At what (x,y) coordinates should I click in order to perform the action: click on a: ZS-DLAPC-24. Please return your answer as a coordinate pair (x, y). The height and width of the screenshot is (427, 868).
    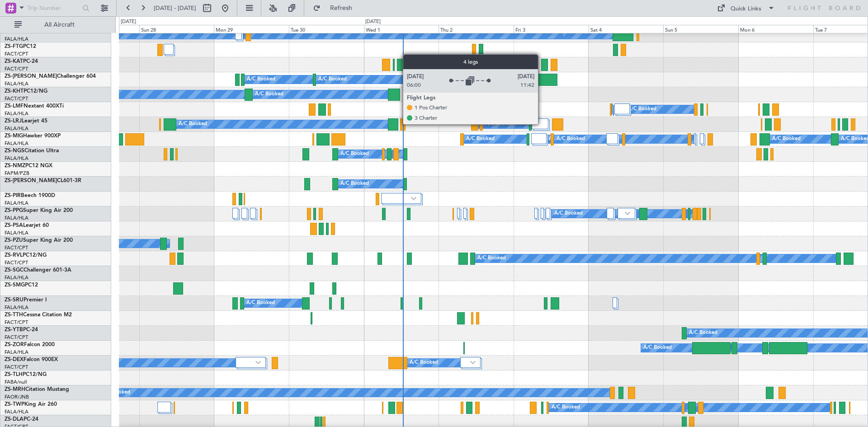
    Looking at the image, I should click on (21, 419).